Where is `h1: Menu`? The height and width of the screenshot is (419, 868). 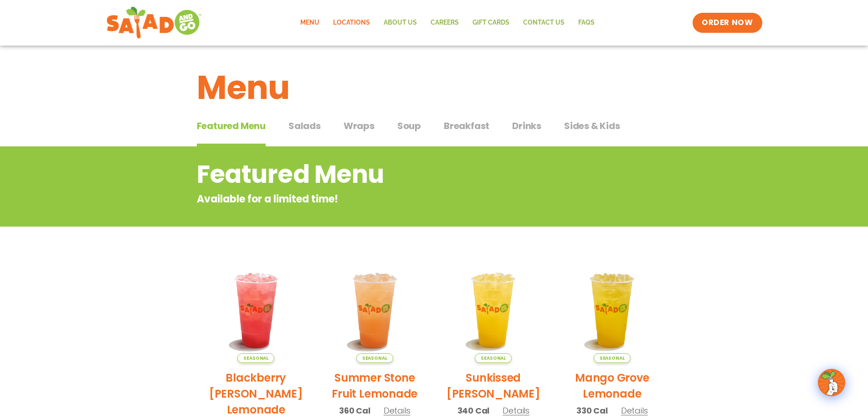
h1: Menu is located at coordinates (434, 88).